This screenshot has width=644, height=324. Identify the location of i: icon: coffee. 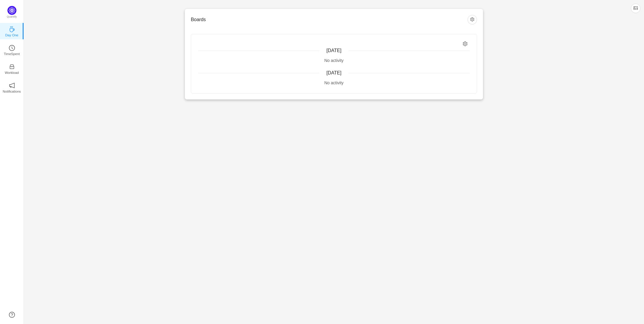
(12, 29).